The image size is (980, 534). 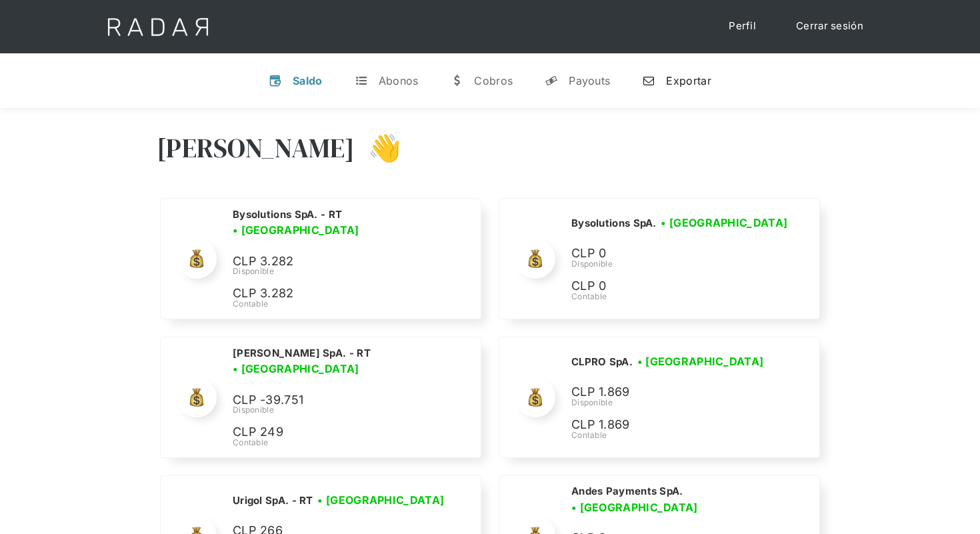 What do you see at coordinates (648, 80) in the screenshot?
I see `div: n` at bounding box center [648, 80].